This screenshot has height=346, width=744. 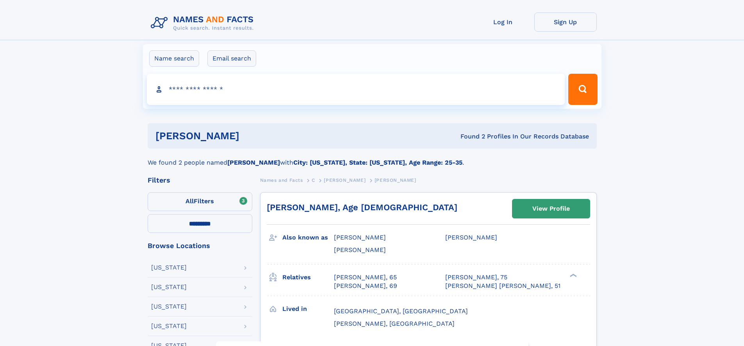 I want to click on label: Filters, so click(x=200, y=202).